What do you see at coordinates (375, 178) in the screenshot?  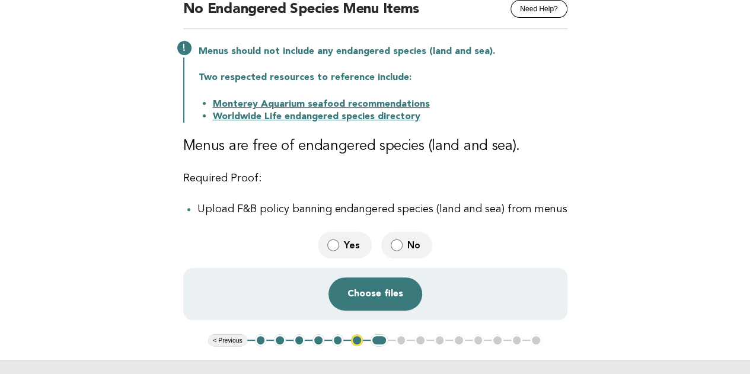 I see `p: Required Proof:` at bounding box center [375, 178].